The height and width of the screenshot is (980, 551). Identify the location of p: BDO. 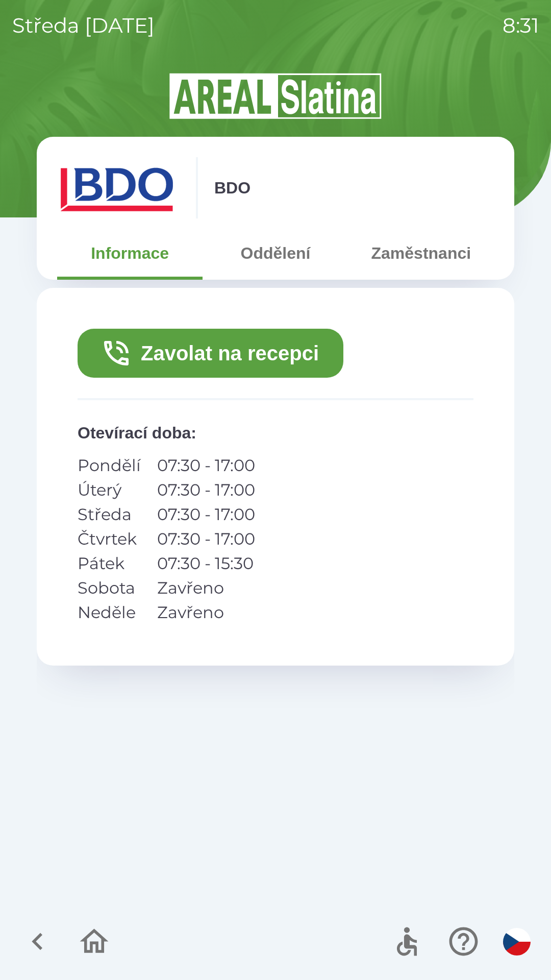
(232, 188).